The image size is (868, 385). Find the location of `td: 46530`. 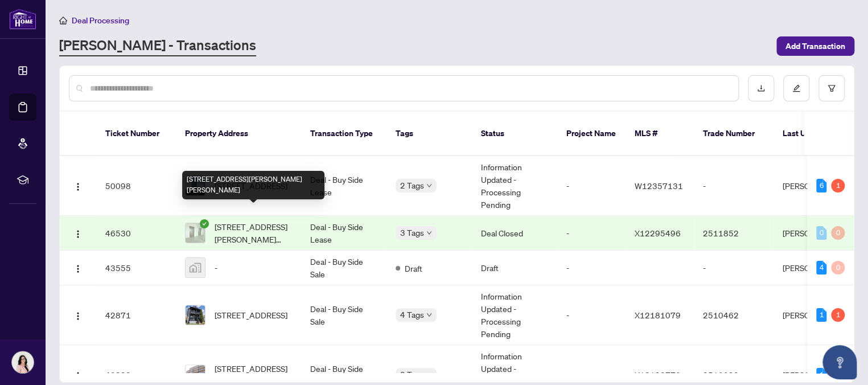

td: 46530 is located at coordinates (136, 233).